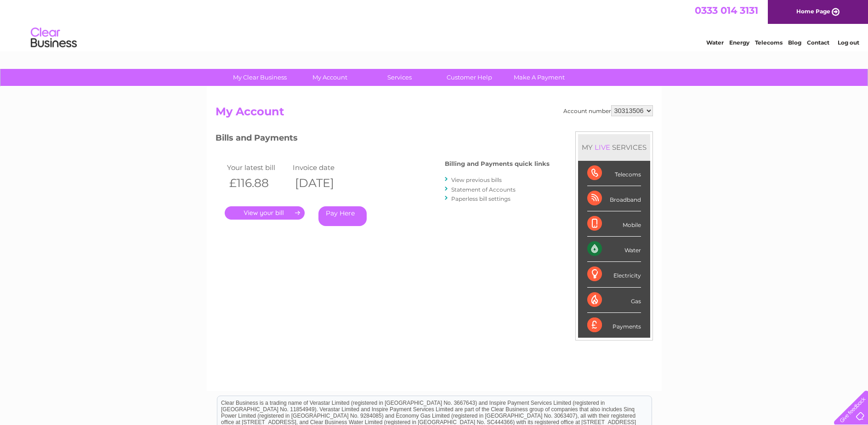 The image size is (868, 425). What do you see at coordinates (727, 10) in the screenshot?
I see `a: 0333 014 3131` at bounding box center [727, 10].